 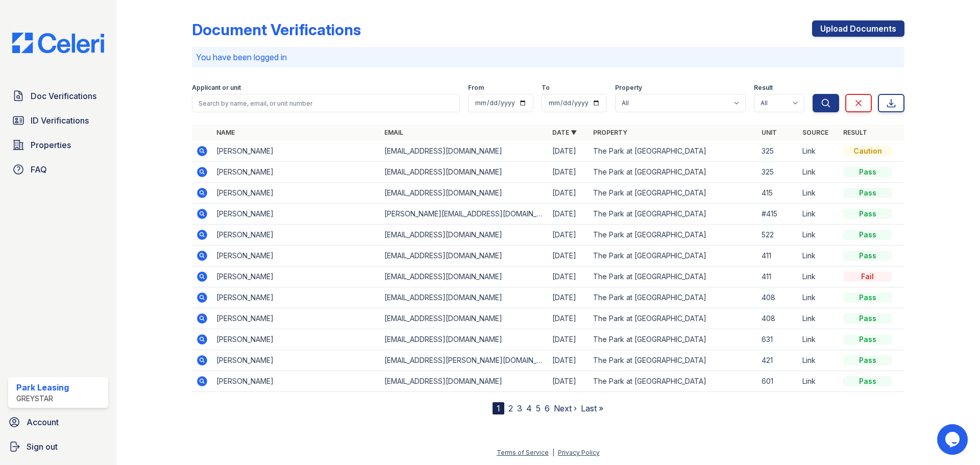 I want to click on a: Upload Documents, so click(x=858, y=28).